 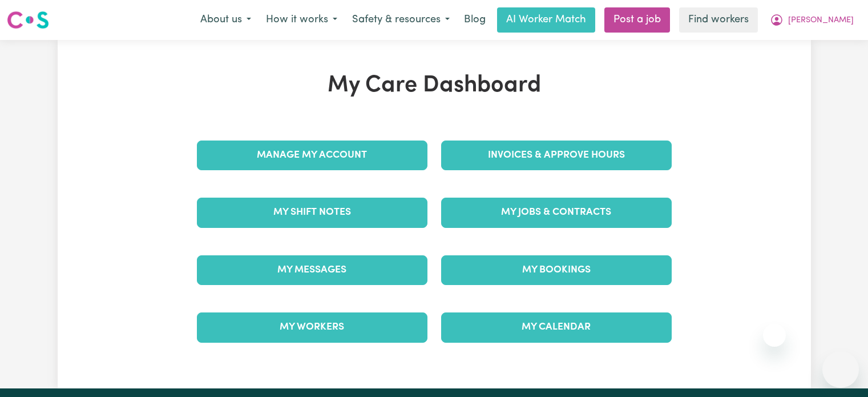 What do you see at coordinates (302, 20) in the screenshot?
I see `button: How it works` at bounding box center [302, 20].